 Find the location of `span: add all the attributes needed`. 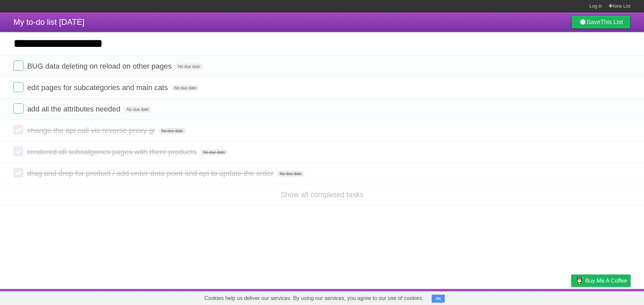

span: add all the attributes needed is located at coordinates (74, 109).